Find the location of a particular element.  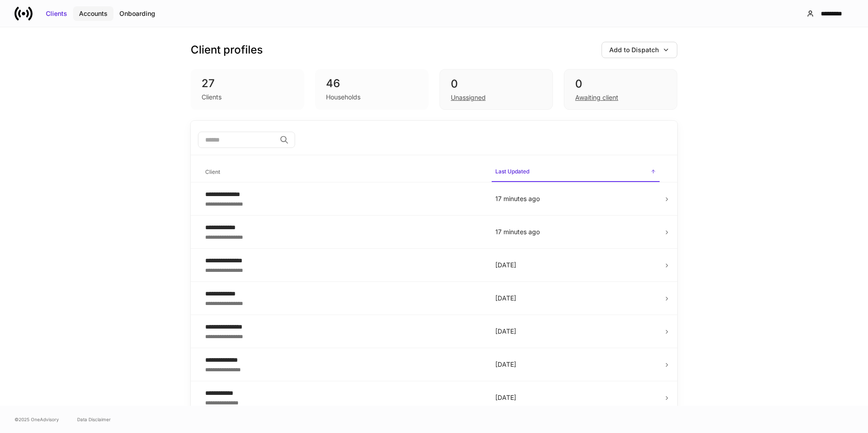

div: 46 is located at coordinates (372, 84).